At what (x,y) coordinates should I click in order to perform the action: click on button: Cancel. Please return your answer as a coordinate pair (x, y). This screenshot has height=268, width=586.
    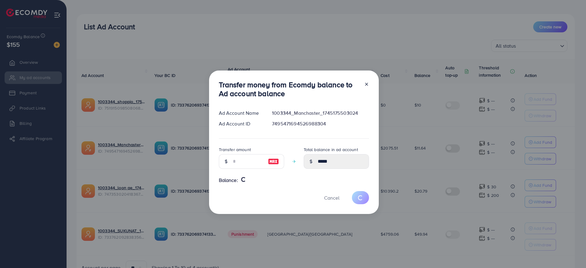
    Looking at the image, I should click on (332, 197).